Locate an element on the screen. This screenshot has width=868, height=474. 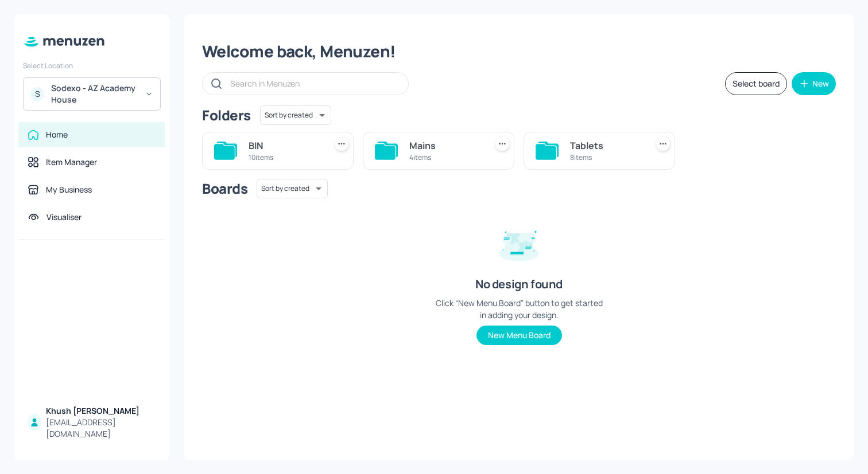
div: Folders is located at coordinates (226, 115).